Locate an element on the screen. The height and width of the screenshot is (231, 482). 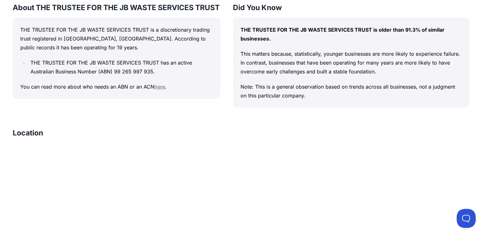
p: THE TRUSTEE FOR THE JB WASTE SERVICES TRUST is older than 91.3% of similar businesses. is located at coordinates (351, 34).